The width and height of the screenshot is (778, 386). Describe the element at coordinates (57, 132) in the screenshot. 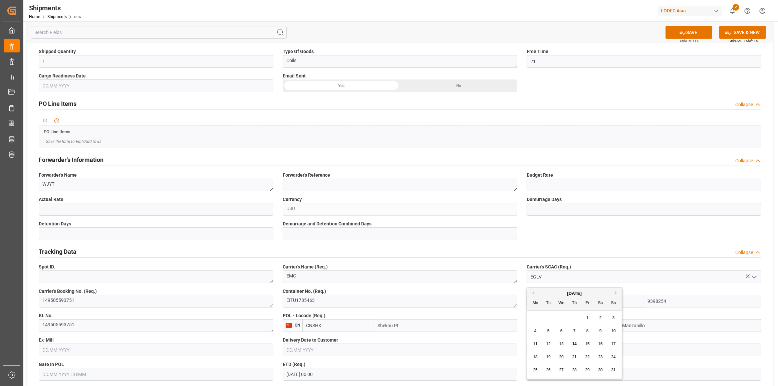

I see `a: PO Line Items` at that location.